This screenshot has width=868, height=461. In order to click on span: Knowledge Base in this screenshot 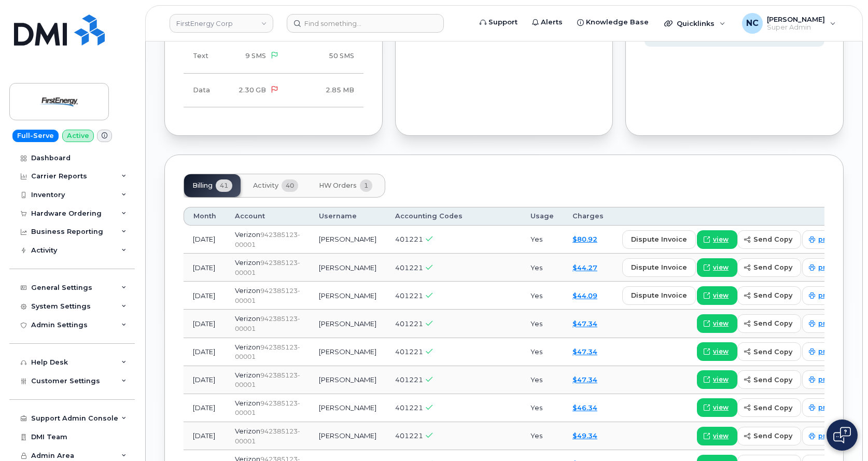, I will do `click(617, 23)`.